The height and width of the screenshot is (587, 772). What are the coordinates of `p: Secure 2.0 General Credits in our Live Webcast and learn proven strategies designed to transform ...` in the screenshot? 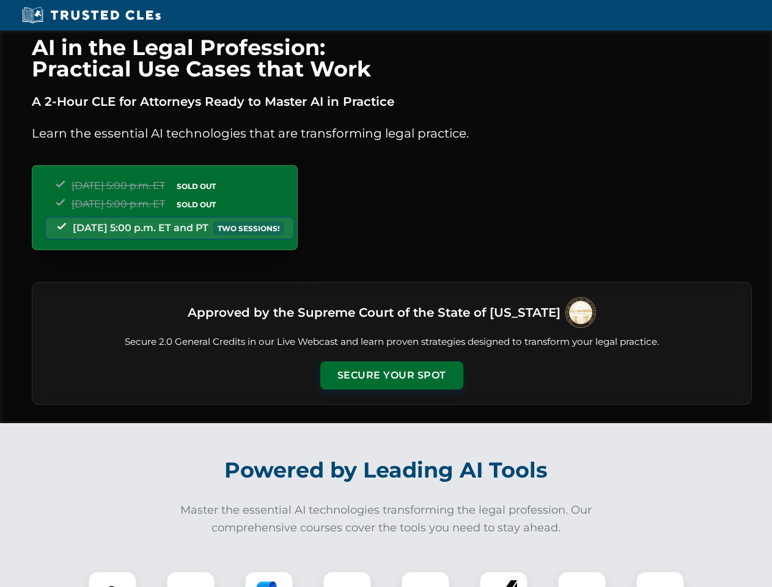 It's located at (392, 342).